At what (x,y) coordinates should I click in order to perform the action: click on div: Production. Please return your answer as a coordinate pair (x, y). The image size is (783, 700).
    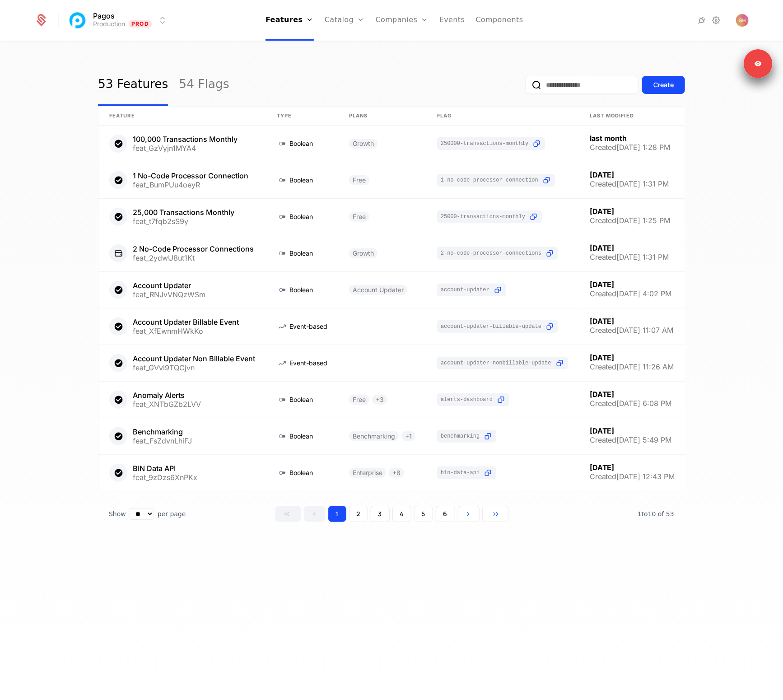
    Looking at the image, I should click on (109, 24).